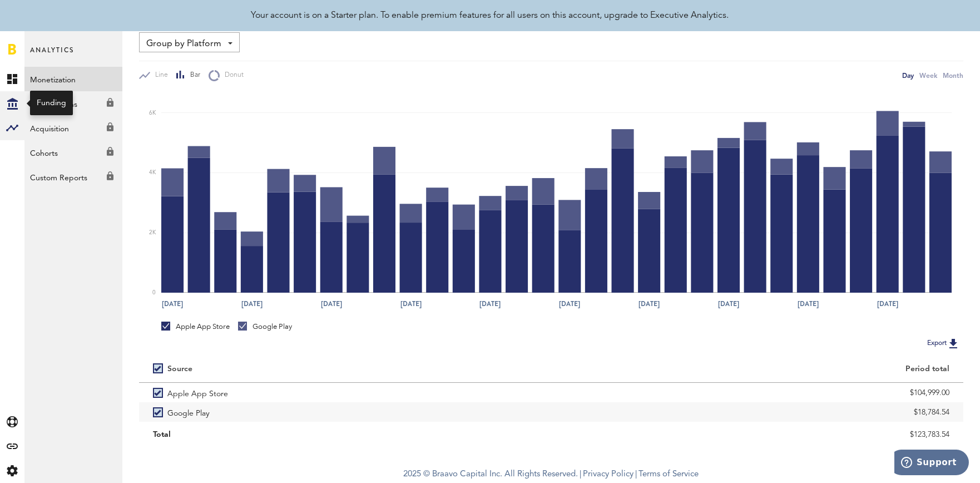  Describe the element at coordinates (152, 113) in the screenshot. I see `text: 6K` at that location.